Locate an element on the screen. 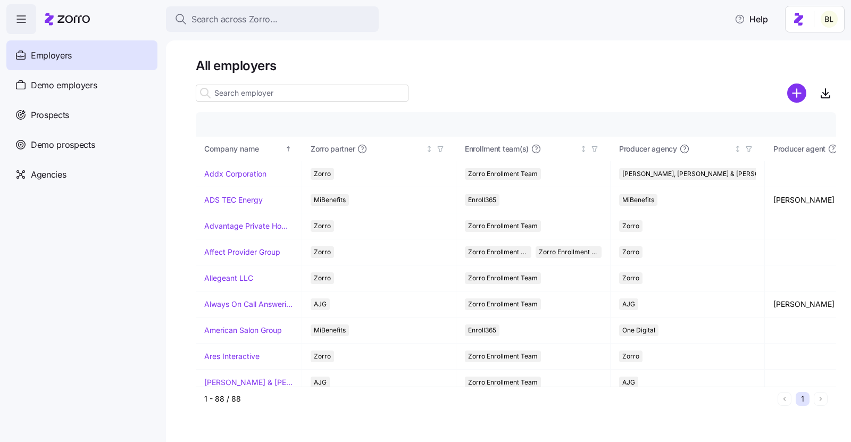  th: Company nameSorted ascending is located at coordinates (249, 149).